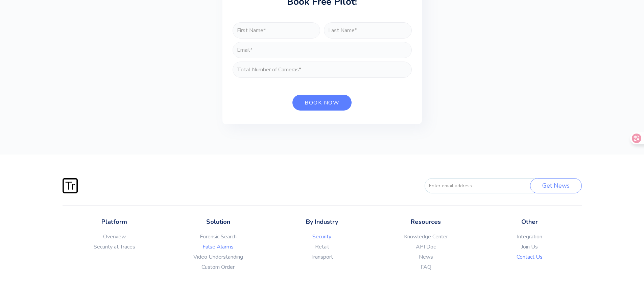 The height and width of the screenshot is (308, 644). Describe the element at coordinates (529, 222) in the screenshot. I see `p: Other` at that location.